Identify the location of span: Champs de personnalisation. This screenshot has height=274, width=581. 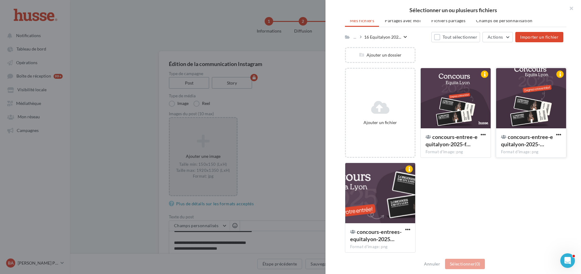
(504, 20).